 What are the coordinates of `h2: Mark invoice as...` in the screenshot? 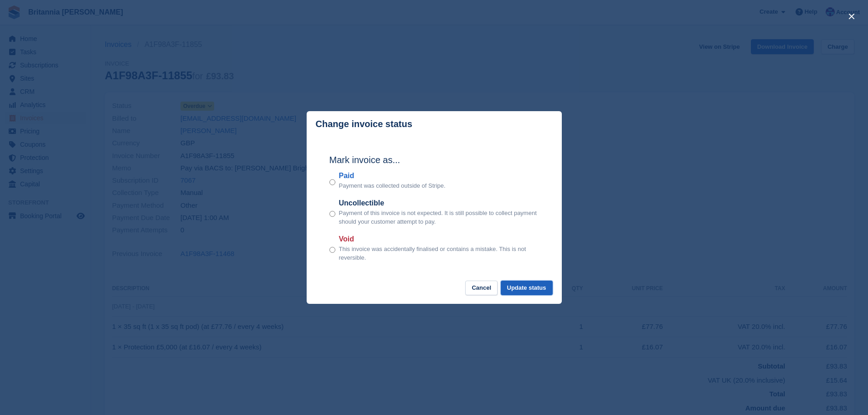 It's located at (434, 160).